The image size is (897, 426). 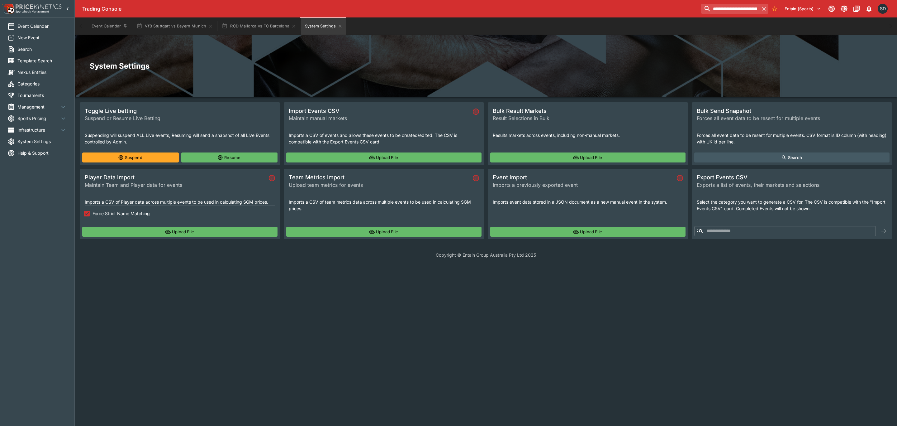 I want to click on span: New Event, so click(x=42, y=37).